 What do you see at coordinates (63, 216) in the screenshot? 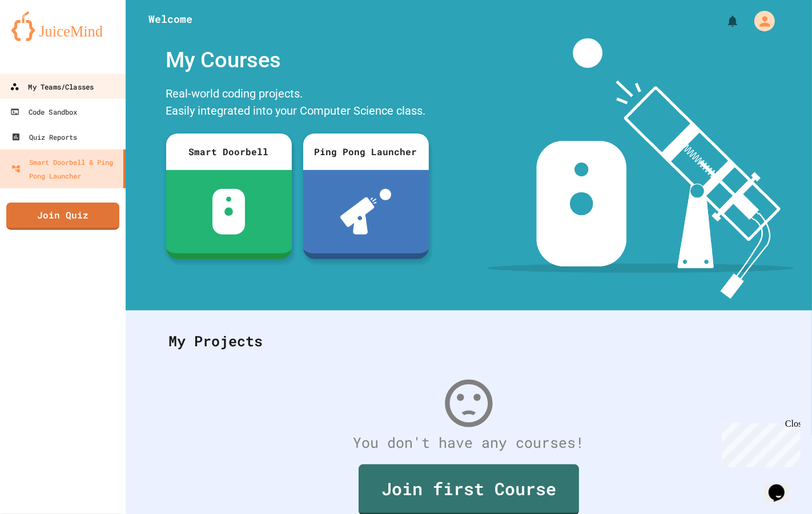
I see `a: Join Quiz` at bounding box center [63, 216].